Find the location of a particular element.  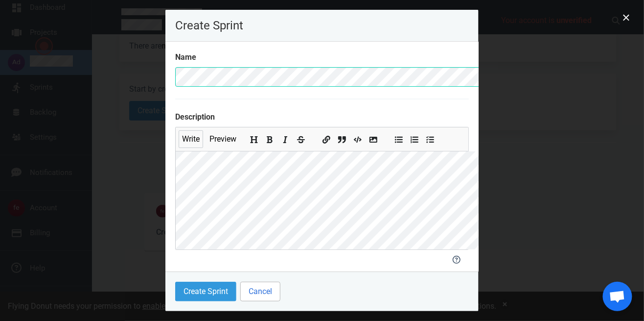

button: Preview is located at coordinates (223, 139).